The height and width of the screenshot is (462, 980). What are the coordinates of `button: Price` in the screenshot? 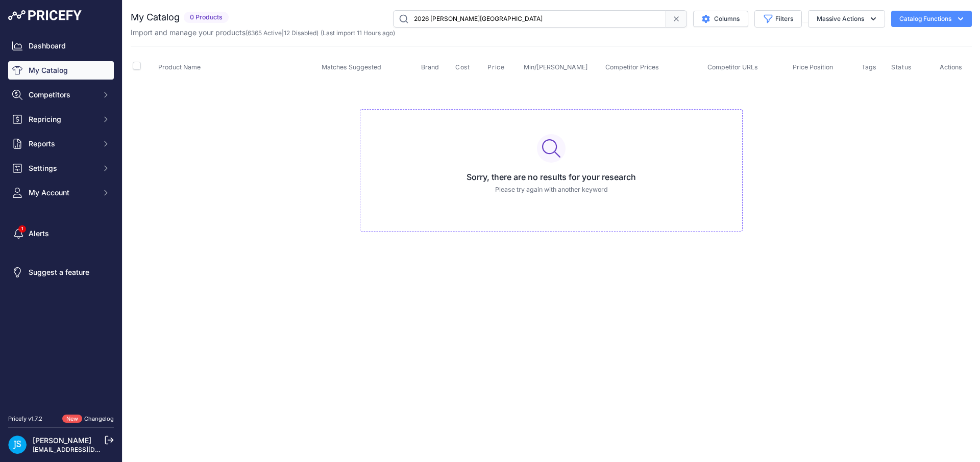 It's located at (496, 68).